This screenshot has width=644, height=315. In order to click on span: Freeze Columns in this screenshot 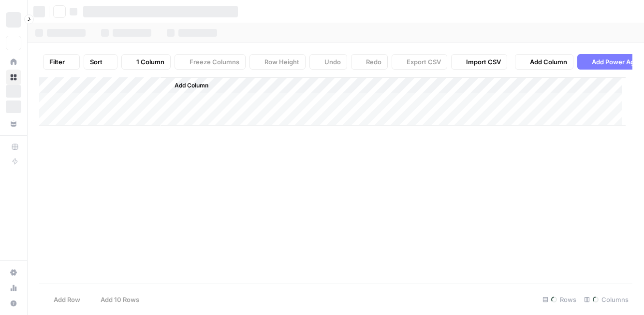, I will do `click(214, 62)`.